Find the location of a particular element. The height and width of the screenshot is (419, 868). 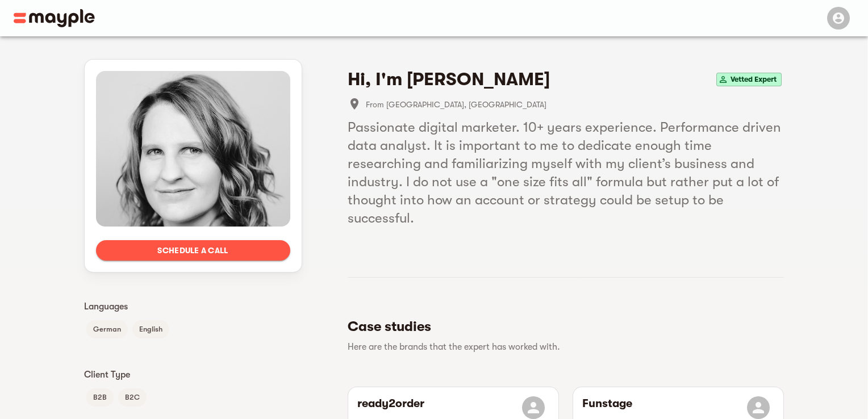

p: Here are the brands that the expert has worked with. is located at coordinates (561, 347).